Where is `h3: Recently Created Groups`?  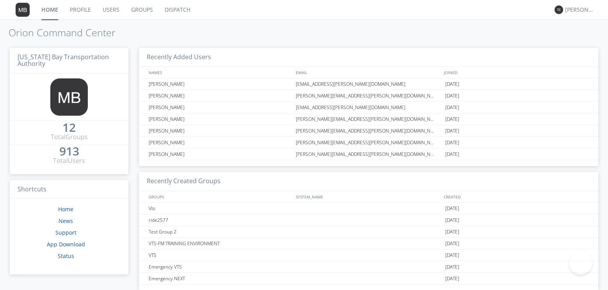
h3: Recently Created Groups is located at coordinates (368, 181).